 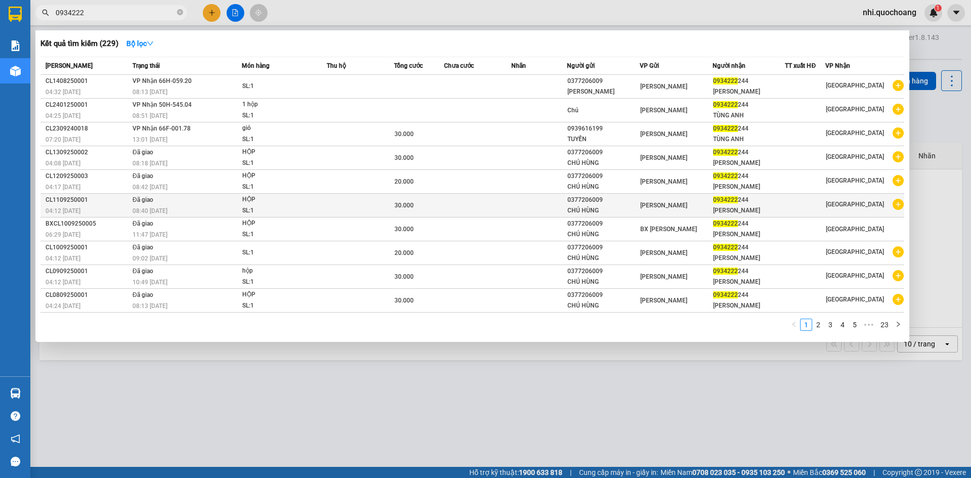 What do you see at coordinates (518, 66) in the screenshot?
I see `span: Nhãn` at bounding box center [518, 66].